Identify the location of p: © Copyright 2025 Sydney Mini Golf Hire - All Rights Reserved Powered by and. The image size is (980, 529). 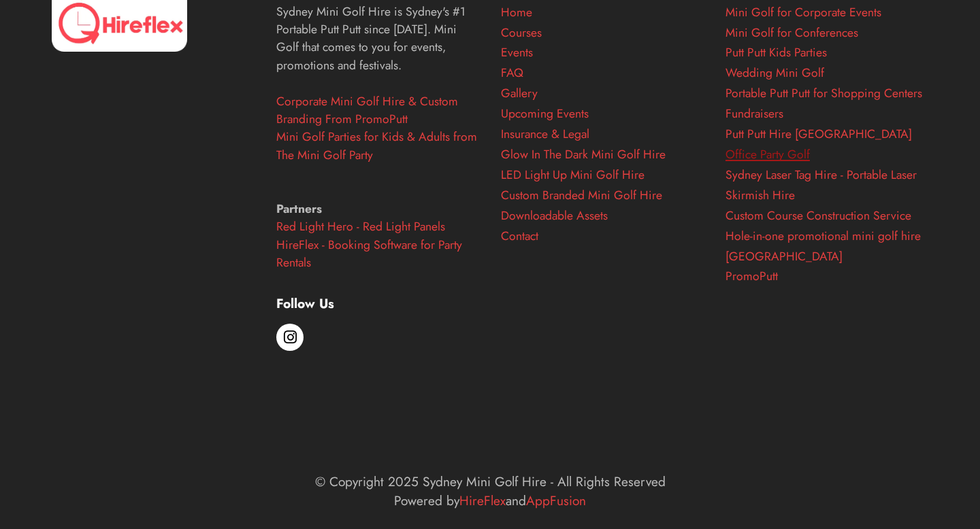
(490, 492).